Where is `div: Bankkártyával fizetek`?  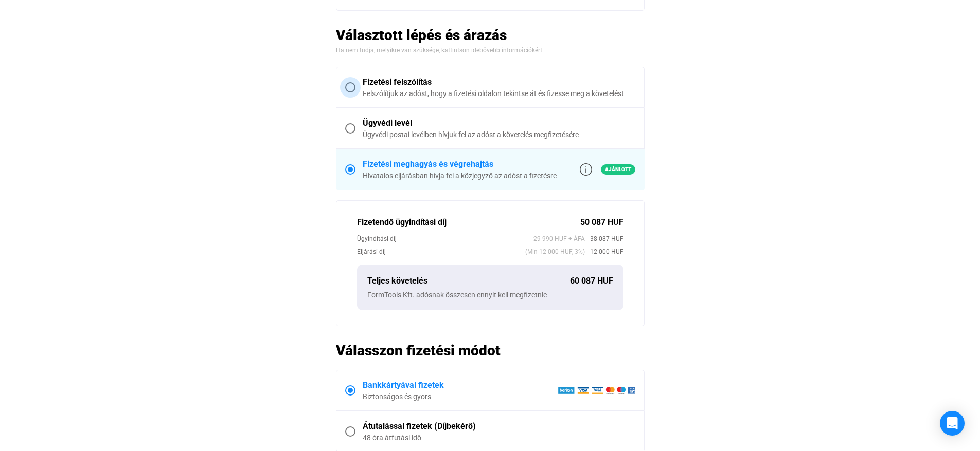 div: Bankkártyával fizetek is located at coordinates (460, 385).